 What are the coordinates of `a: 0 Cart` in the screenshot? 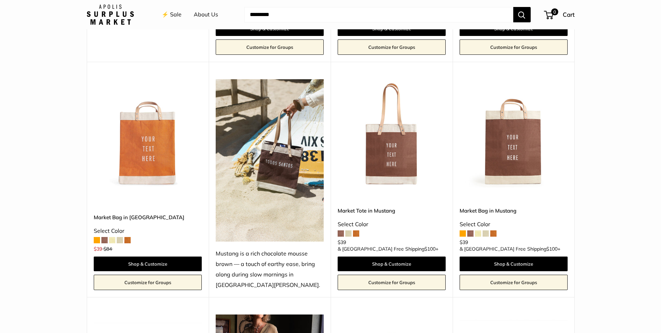 It's located at (560, 15).